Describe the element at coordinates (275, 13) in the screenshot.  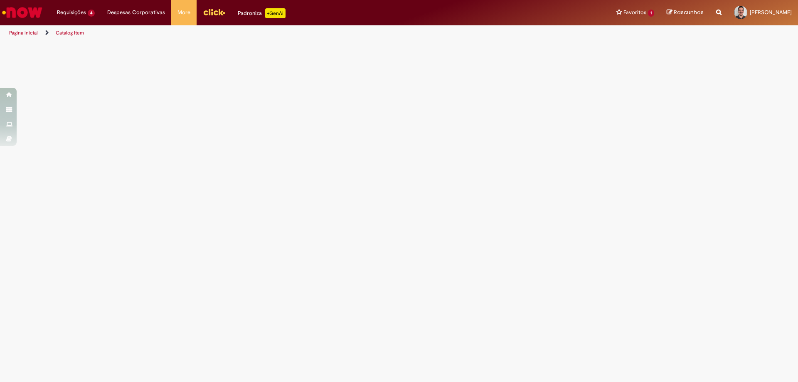
I see `p: +GenAi` at that location.